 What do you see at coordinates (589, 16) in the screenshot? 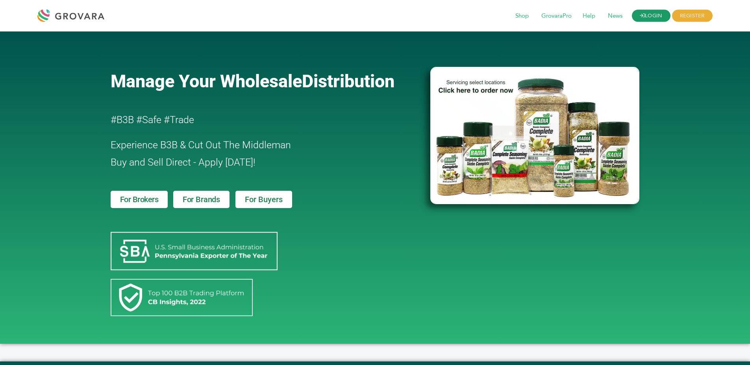
I see `span: Help` at bounding box center [589, 16].